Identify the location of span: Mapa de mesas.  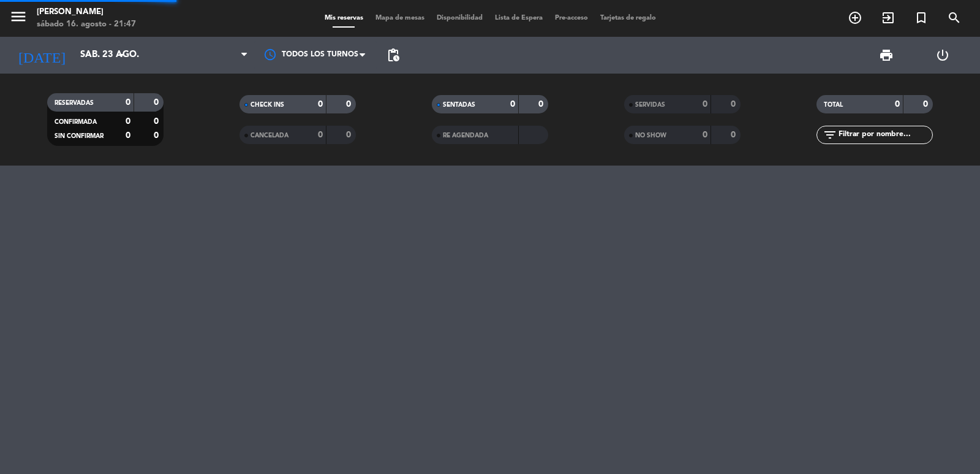
(400, 17).